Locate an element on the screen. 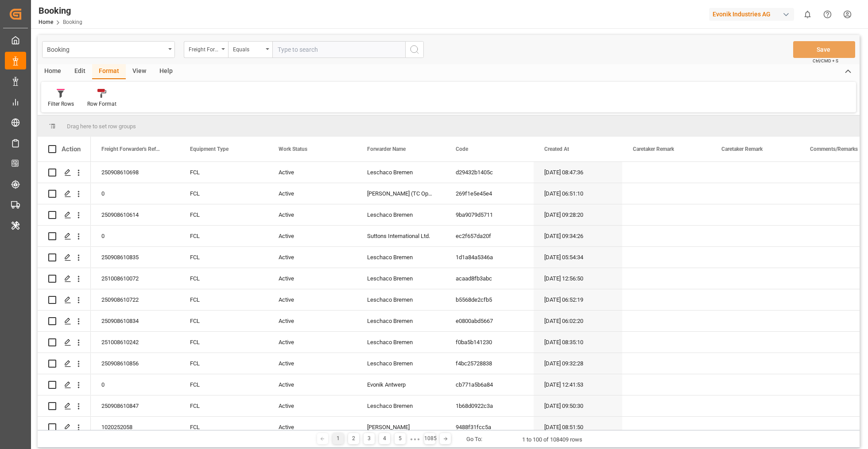  div: cb771a5b6a84 is located at coordinates (490, 384).